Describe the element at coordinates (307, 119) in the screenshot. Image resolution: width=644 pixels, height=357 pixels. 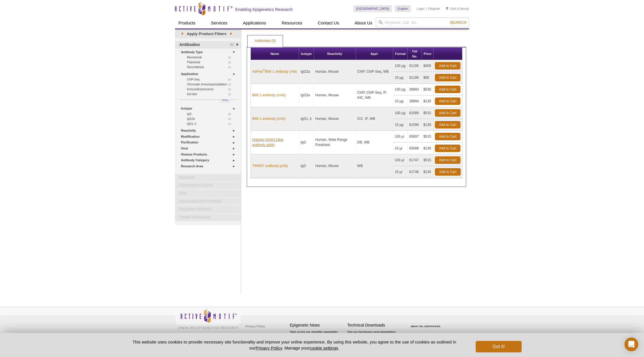
I see `td: IgG1, k` at that location.